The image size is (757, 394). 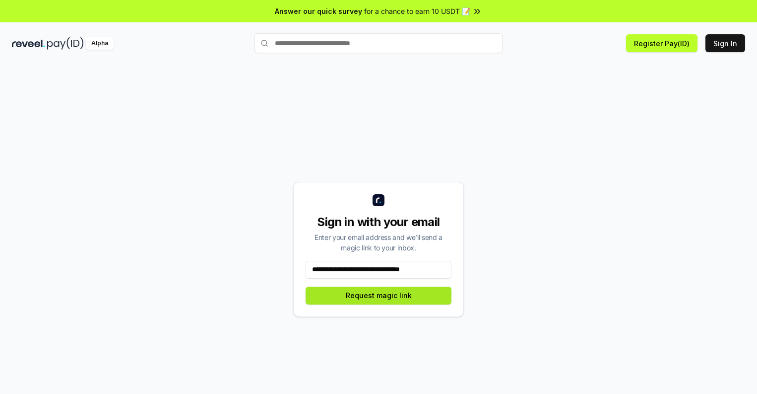 What do you see at coordinates (379, 242) in the screenshot?
I see `div: Enter your email address and we’ll send a magic link to your inbox.` at bounding box center [379, 242].